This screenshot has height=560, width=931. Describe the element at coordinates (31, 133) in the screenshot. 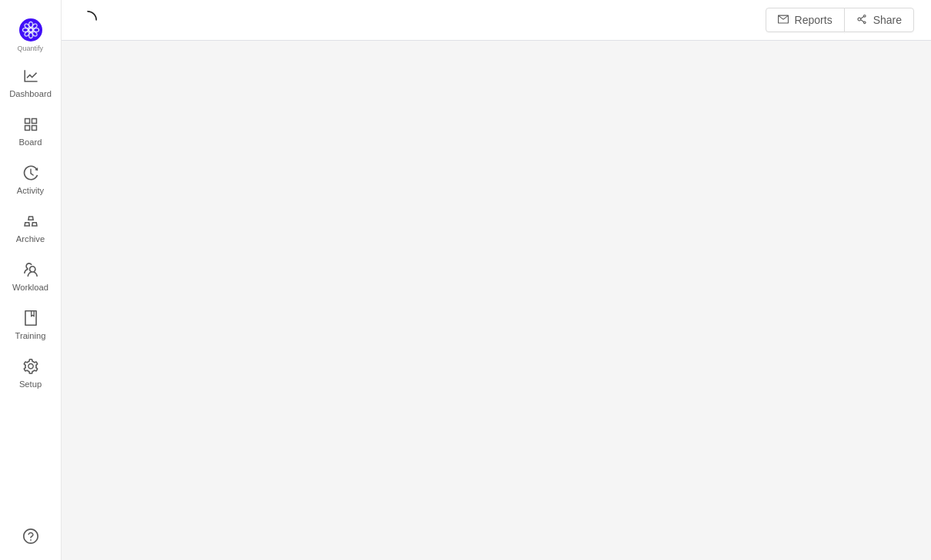

I see `a: Board` at that location.